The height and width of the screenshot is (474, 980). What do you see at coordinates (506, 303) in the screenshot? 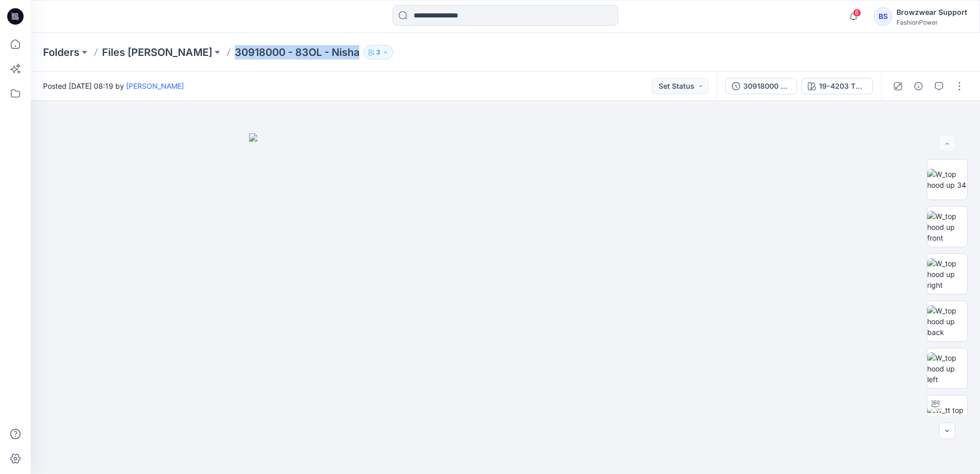
I see `img: eyJhbGciOiJIUzI1NiIsImtpZCI6IjAiLCJzbHQiOiJzZXMiLCJ0eXAiOiJKV1QifQ.eyJkYXRhIjp7InR5cGUiOiJzdG9yYW...` at bounding box center [506, 303].